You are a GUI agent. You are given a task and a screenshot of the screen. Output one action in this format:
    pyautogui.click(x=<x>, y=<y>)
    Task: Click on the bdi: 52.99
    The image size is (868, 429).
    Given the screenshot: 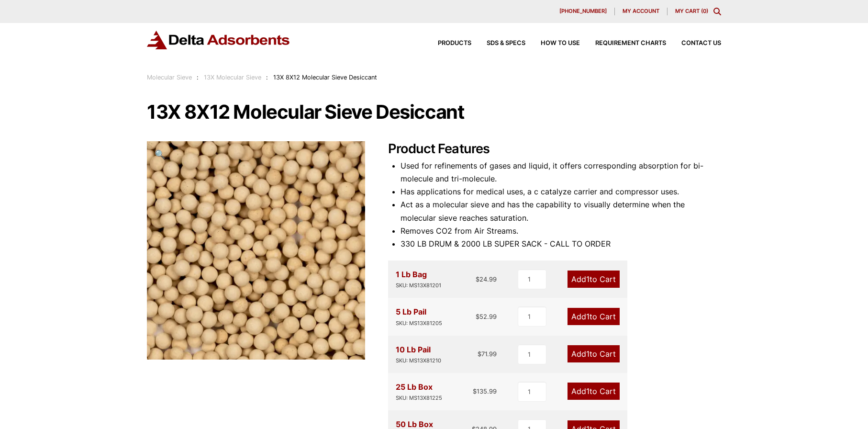 What is the action you would take?
    pyautogui.click(x=486, y=317)
    